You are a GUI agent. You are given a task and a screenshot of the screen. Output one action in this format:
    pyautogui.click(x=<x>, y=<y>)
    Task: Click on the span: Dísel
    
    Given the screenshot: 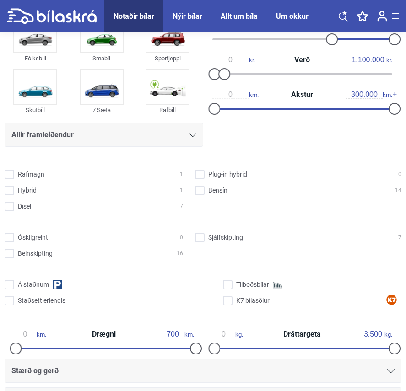 What is the action you would take?
    pyautogui.click(x=24, y=206)
    